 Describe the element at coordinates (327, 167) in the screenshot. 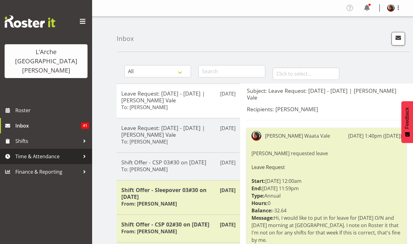

I see `h6: Leave Request` at that location.